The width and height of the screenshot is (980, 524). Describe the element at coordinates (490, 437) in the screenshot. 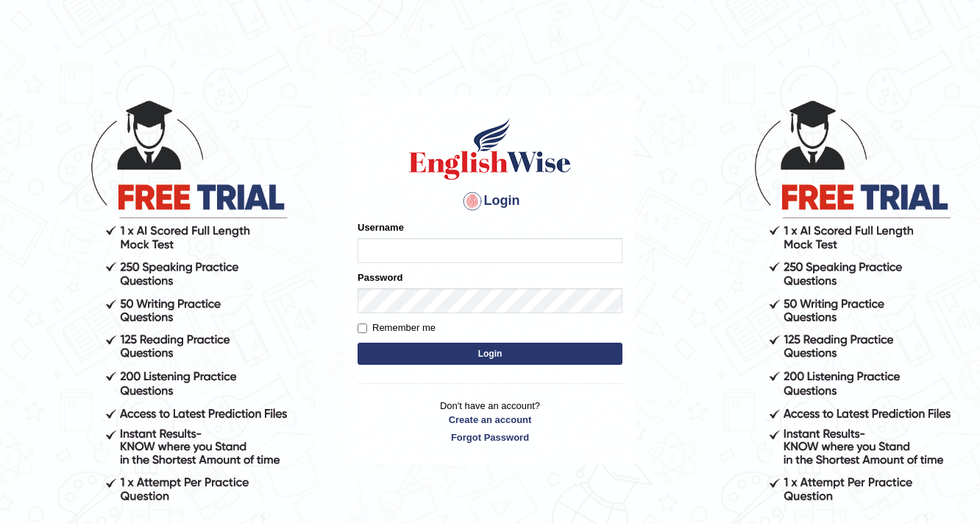

I see `a: Forgot Password` at that location.